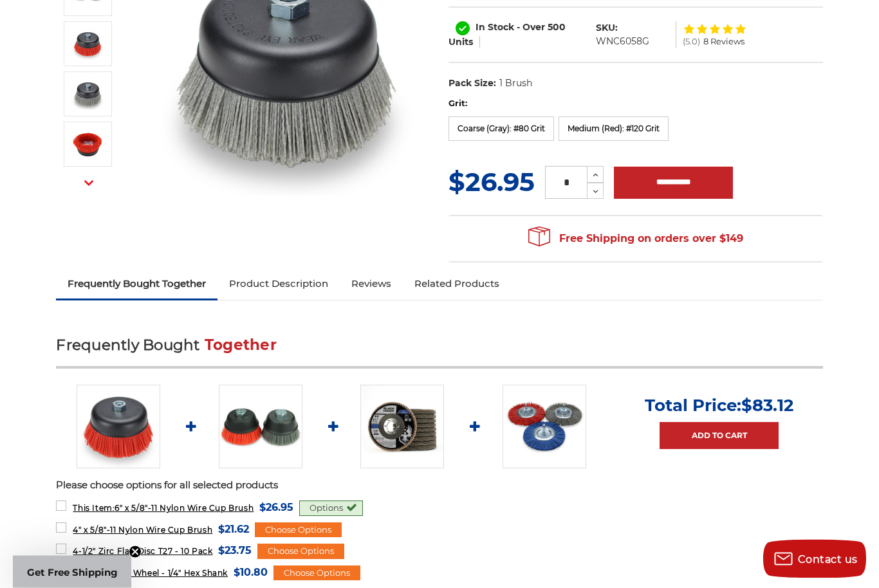  Describe the element at coordinates (94, 509) in the screenshot. I see `strong: This Item:` at that location.